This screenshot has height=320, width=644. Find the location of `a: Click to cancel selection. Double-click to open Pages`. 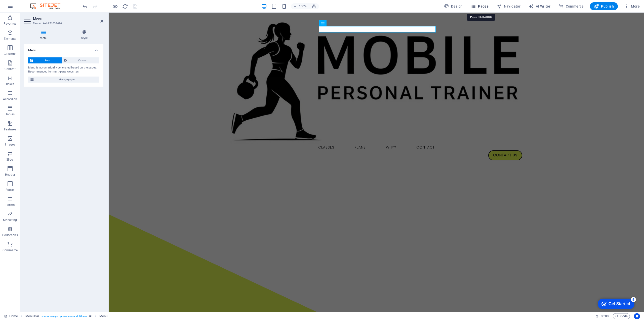

a: Click to cancel selection. Double-click to open Pages is located at coordinates (11, 316).